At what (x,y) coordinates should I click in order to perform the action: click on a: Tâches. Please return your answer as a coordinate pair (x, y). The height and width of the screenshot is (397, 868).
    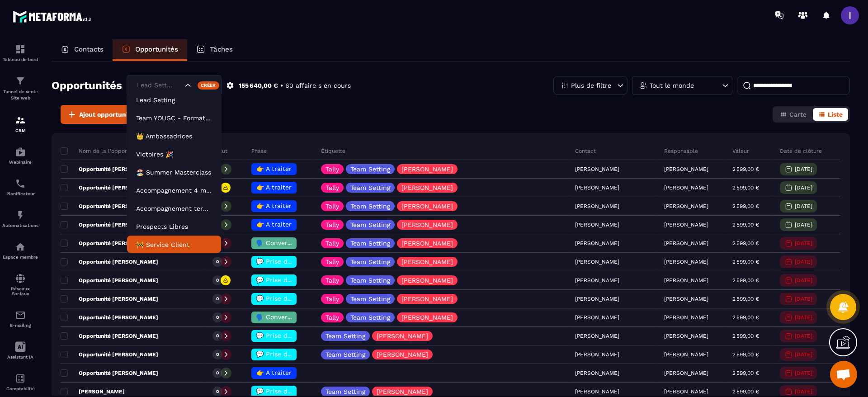
    Looking at the image, I should click on (215, 50).